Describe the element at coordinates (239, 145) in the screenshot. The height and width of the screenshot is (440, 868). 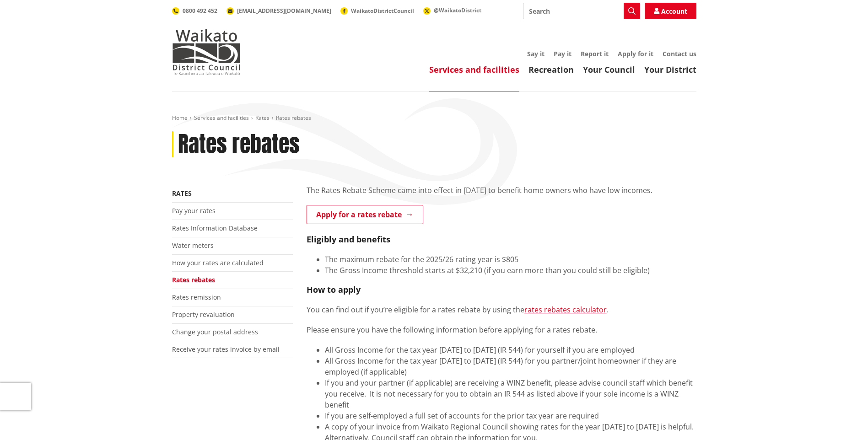
I see `h1: Rates rebates` at that location.